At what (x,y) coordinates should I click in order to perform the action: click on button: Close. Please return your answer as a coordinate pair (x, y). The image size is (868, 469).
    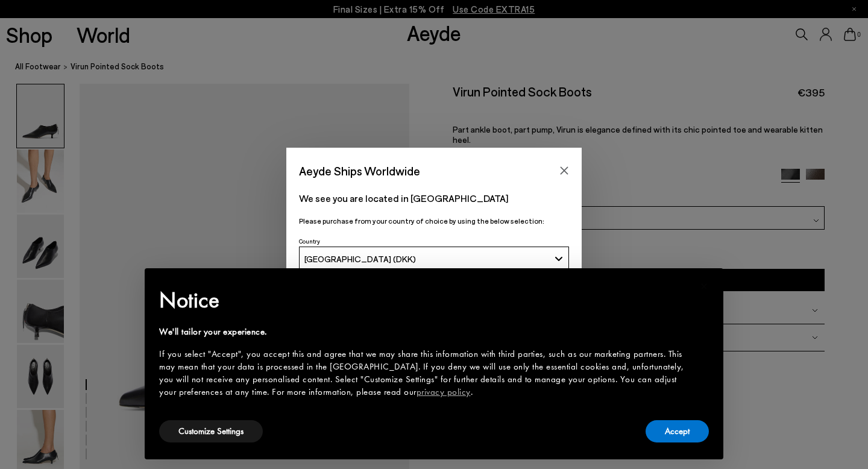
    Looking at the image, I should click on (564, 171).